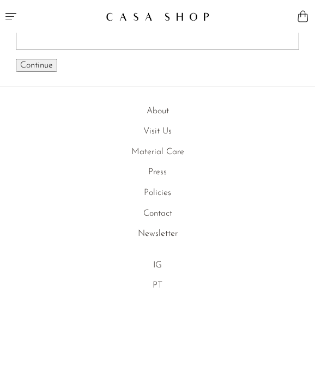  What do you see at coordinates (37, 65) in the screenshot?
I see `span: Continue` at bounding box center [37, 65].